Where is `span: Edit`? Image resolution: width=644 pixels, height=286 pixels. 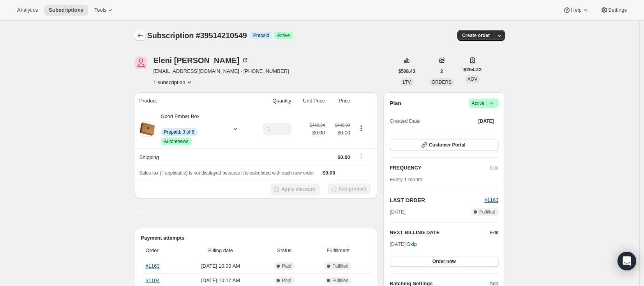
span: Edit is located at coordinates (494, 232).